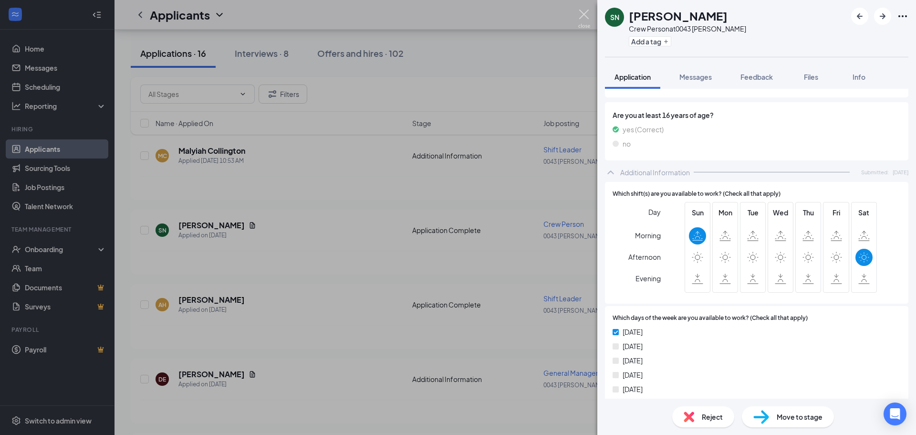  Describe the element at coordinates (648, 235) in the screenshot. I see `span: Morning` at that location.